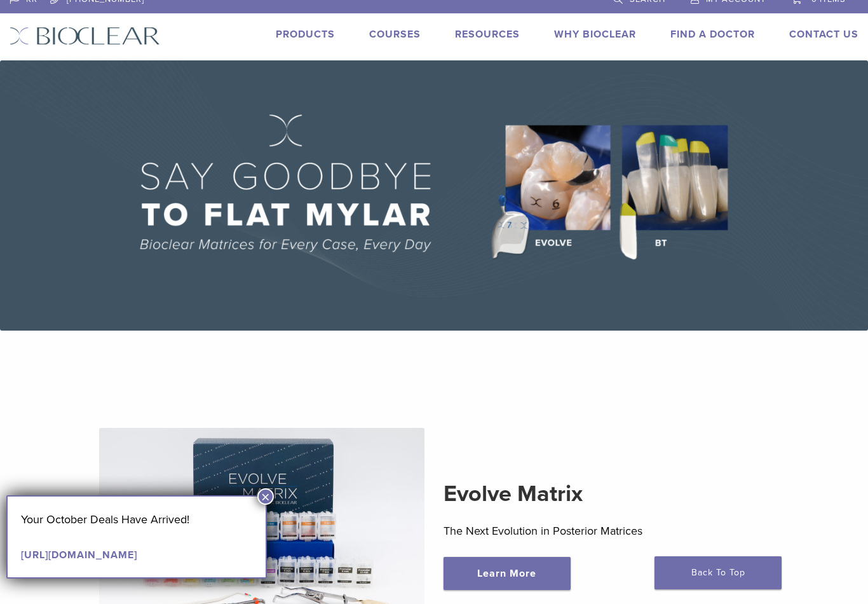 Image resolution: width=868 pixels, height=604 pixels. Describe the element at coordinates (137, 519) in the screenshot. I see `p: Your October Deals Have Arrived!` at that location.